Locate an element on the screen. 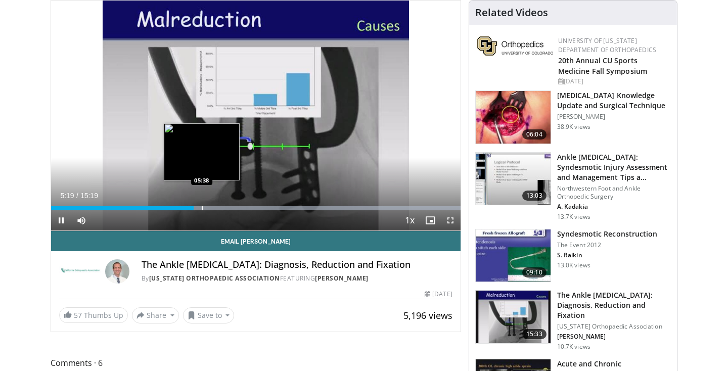 This screenshot has width=728, height=371. p: The Event 2012 is located at coordinates (607, 245).